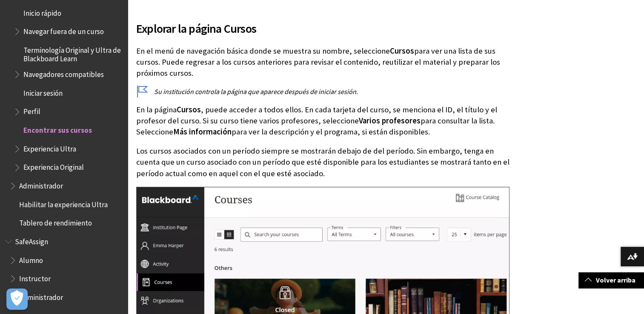 The image size is (644, 314). Describe the element at coordinates (64, 29) in the screenshot. I see `span: Navegar fuera de un curso` at that location.